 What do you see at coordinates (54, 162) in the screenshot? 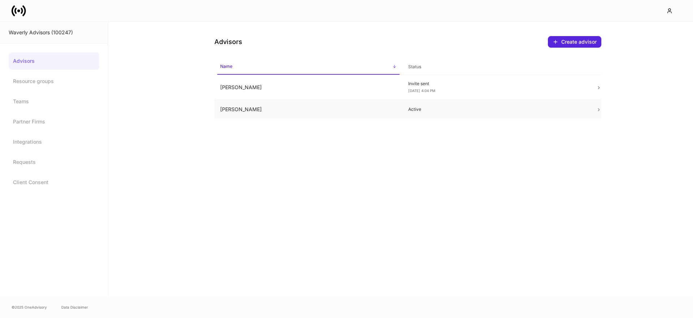
I see `a: Requests` at bounding box center [54, 162].